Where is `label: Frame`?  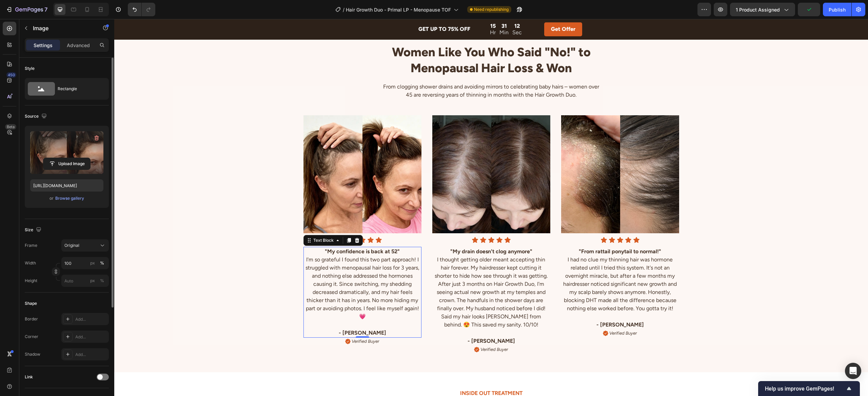 label: Frame is located at coordinates (31, 245).